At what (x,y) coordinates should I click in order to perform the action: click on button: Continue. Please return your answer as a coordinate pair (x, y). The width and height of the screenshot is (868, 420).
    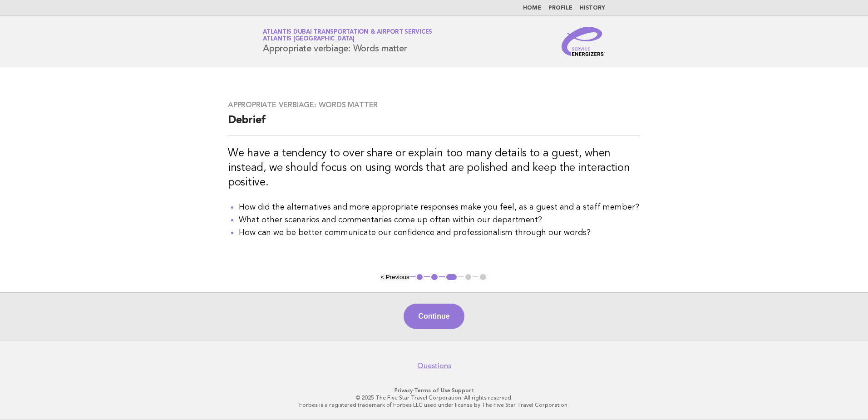
    Looking at the image, I should click on (434, 316).